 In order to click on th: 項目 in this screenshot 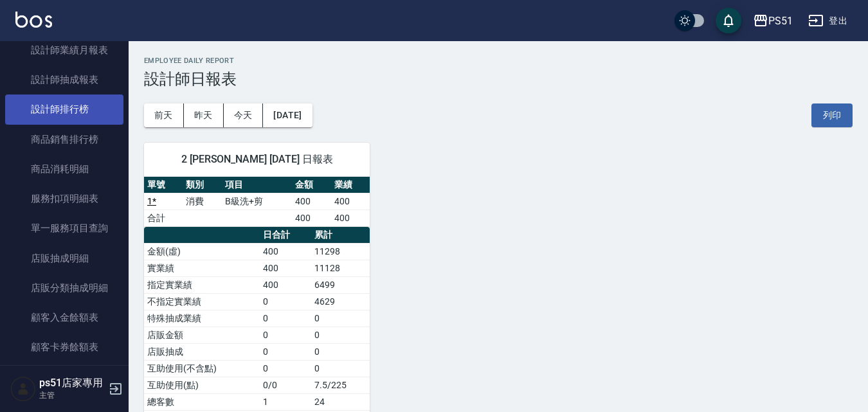, I will do `click(257, 185)`.